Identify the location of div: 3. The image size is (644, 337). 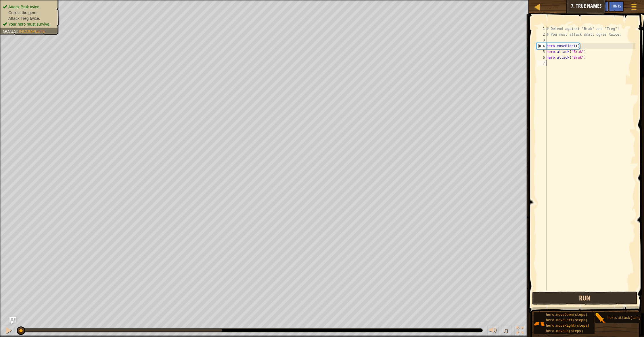
(542, 40).